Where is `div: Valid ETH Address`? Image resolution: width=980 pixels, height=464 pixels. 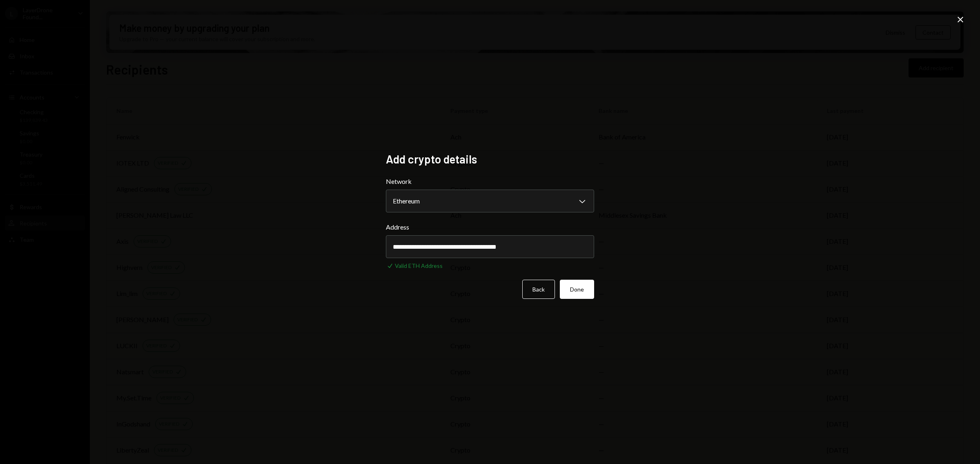 div: Valid ETH Address is located at coordinates (418, 265).